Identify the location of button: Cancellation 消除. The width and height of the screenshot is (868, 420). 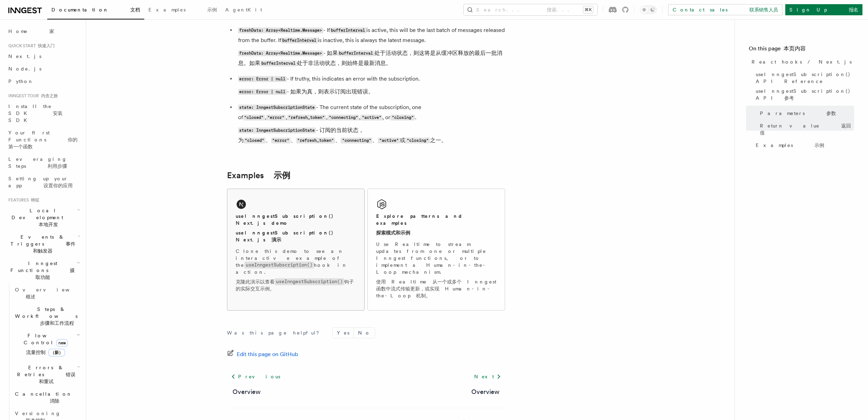
(47, 398).